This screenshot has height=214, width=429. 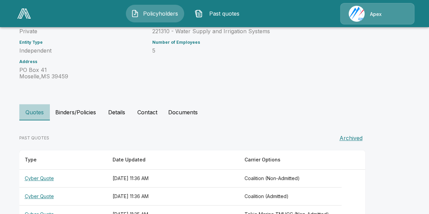 What do you see at coordinates (82, 31) in the screenshot?
I see `p: Private` at bounding box center [82, 31].